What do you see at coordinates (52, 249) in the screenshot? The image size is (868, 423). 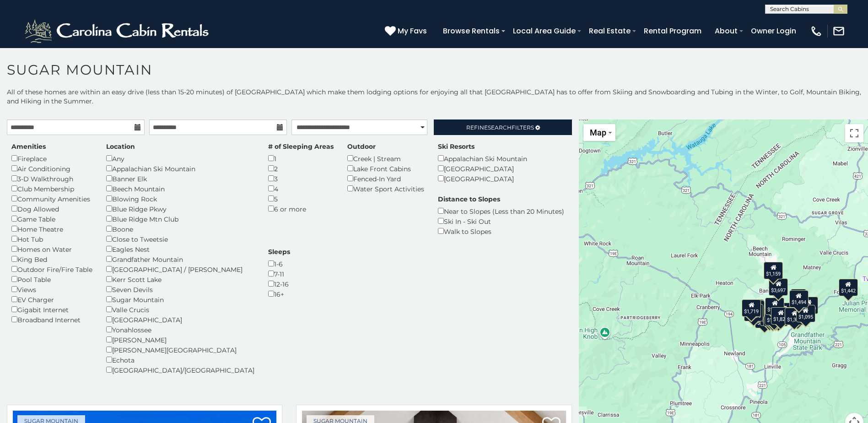 I see `div: Homes on Water` at bounding box center [52, 249].